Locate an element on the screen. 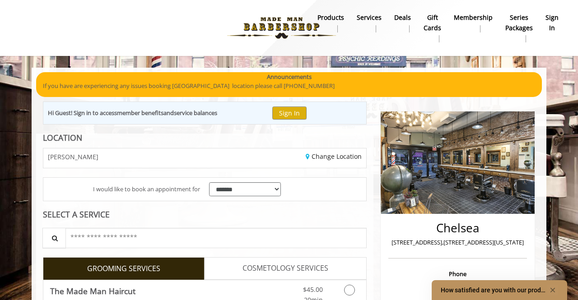  a: MembershipMembership is located at coordinates (474, 23).